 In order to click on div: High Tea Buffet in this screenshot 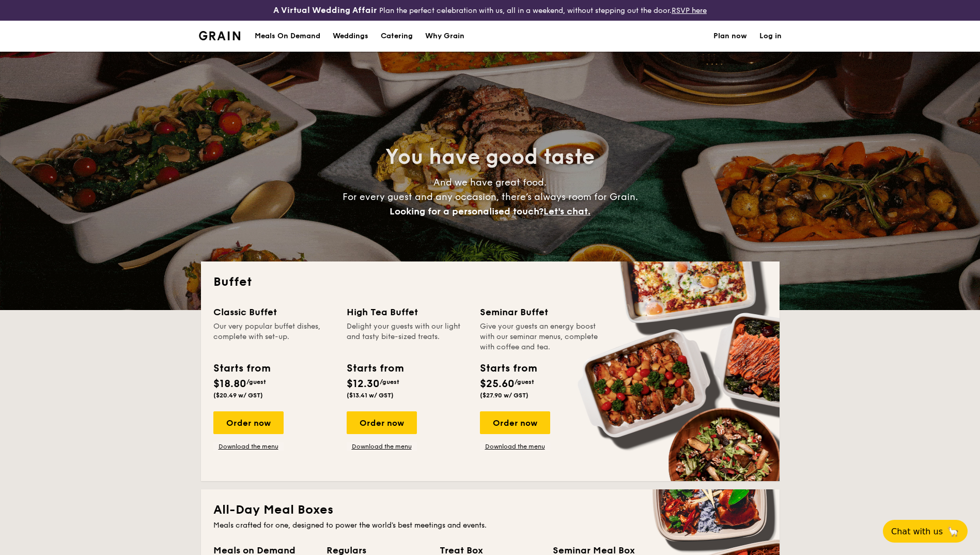, I will do `click(407, 312)`.